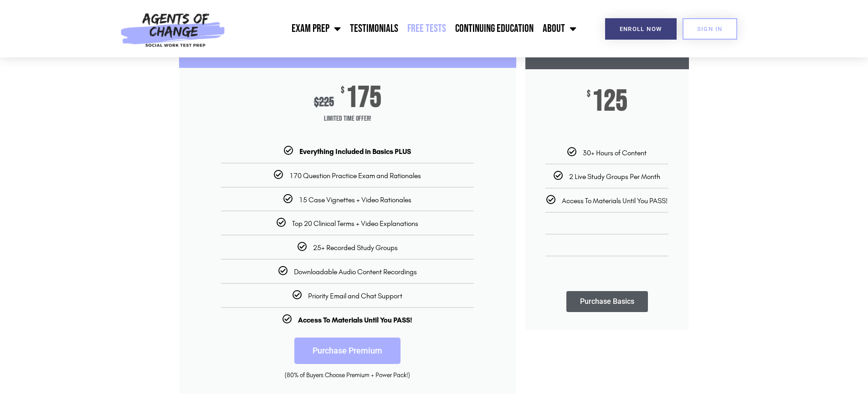 Image resolution: width=868 pixels, height=415 pixels. Describe the element at coordinates (355, 151) in the screenshot. I see `b: Everything Included in Basics PLUS` at that location.